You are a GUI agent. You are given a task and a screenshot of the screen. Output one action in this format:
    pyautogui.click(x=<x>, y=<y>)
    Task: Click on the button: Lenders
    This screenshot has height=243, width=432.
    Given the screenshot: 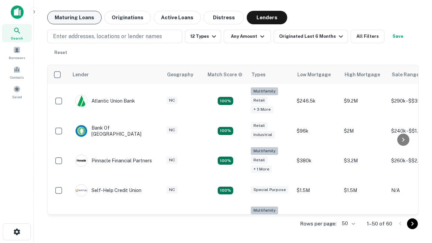 What is the action you would take?
    pyautogui.click(x=267, y=18)
    